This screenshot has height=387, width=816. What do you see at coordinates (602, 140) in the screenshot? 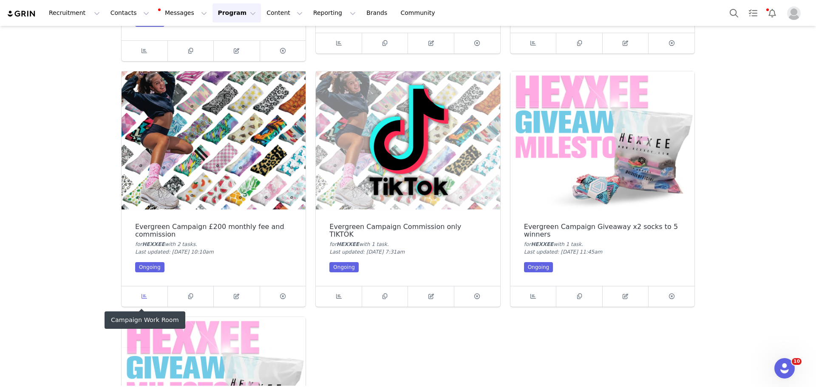
I see `img: Evergreen Campaign Giveaway x2 socks to 5 winners` at bounding box center [602, 140].